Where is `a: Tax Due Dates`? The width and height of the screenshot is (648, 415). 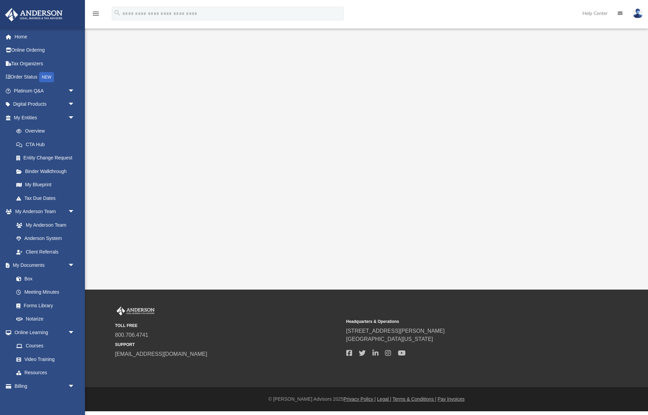
a: Tax Due Dates is located at coordinates (47, 198).